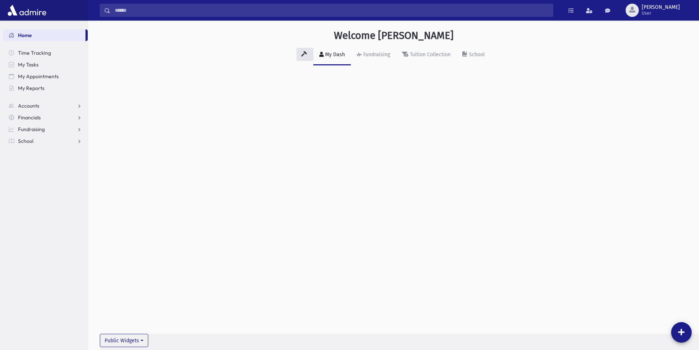 Image resolution: width=699 pixels, height=350 pixels. Describe the element at coordinates (124, 340) in the screenshot. I see `button: Public Widgets` at that location.